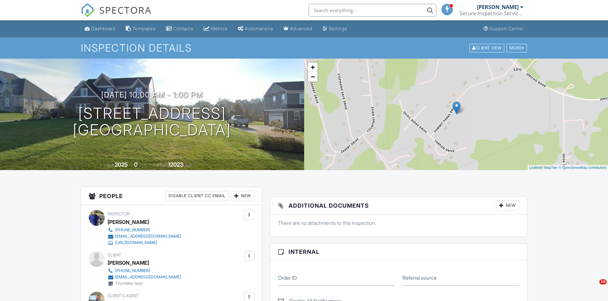 The width and height of the screenshot is (608, 301). Describe the element at coordinates (197, 196) in the screenshot. I see `div: Disable Client CC Email` at that location.